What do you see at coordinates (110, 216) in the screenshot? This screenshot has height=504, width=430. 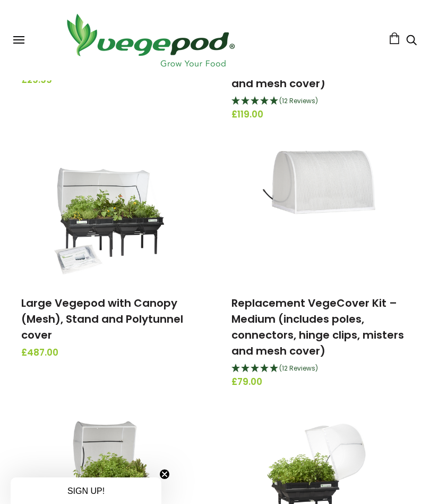 I see `img: Large Vegepod with Canopy (Mesh), Stand and Polytunnel cover` at bounding box center [110, 216].